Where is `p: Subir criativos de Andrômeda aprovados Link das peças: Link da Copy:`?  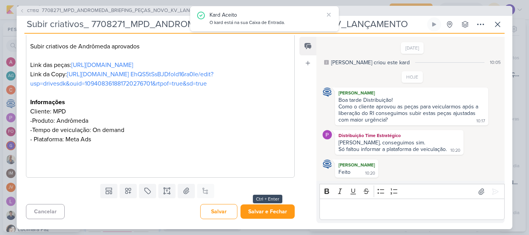 p: Subir criativos de Andrômeda aprovados Link das peças: Link da Copy: is located at coordinates (160, 60).